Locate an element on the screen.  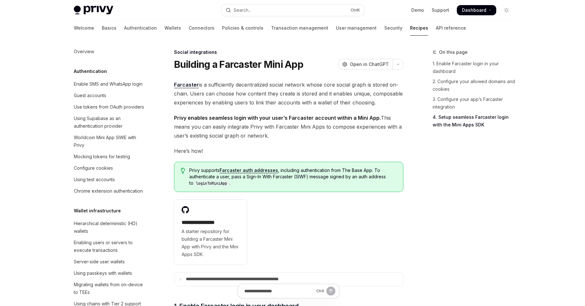
div: Use tokens from OAuth providers is located at coordinates (109, 107).